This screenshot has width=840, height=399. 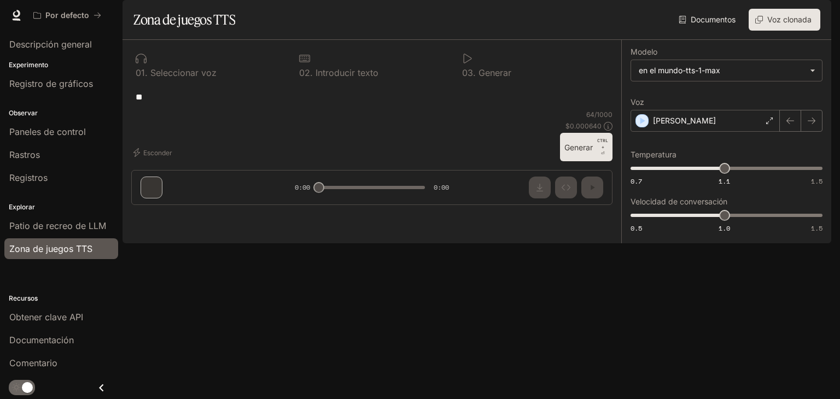 What do you see at coordinates (679, 70) in the screenshot?
I see `font: en el mundo-tts-1-max` at bounding box center [679, 70].